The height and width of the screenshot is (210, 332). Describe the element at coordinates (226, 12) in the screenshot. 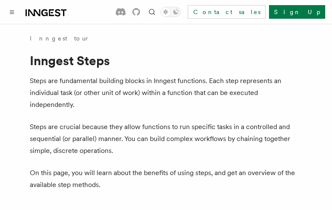

I see `a: Contact sales` at that location.